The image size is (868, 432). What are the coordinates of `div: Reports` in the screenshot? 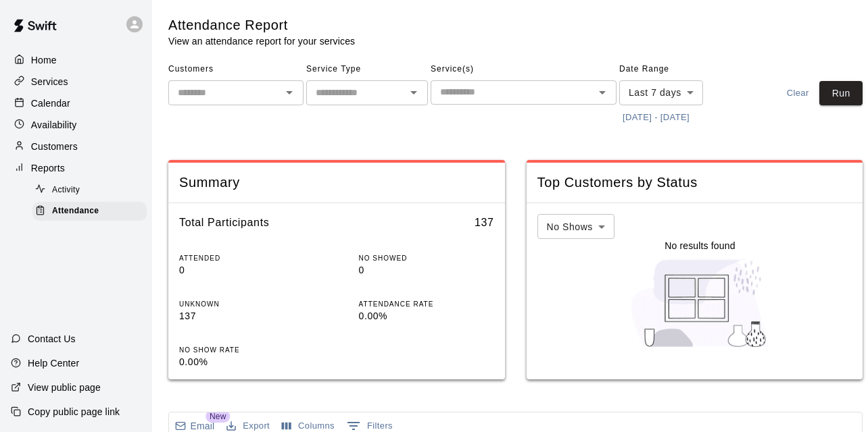 It's located at (75, 169).